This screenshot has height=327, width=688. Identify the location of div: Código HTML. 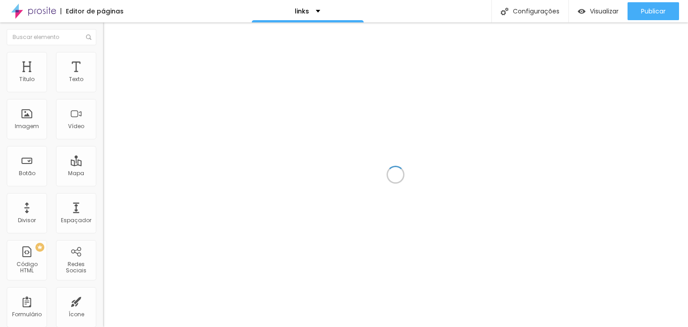
(26, 267).